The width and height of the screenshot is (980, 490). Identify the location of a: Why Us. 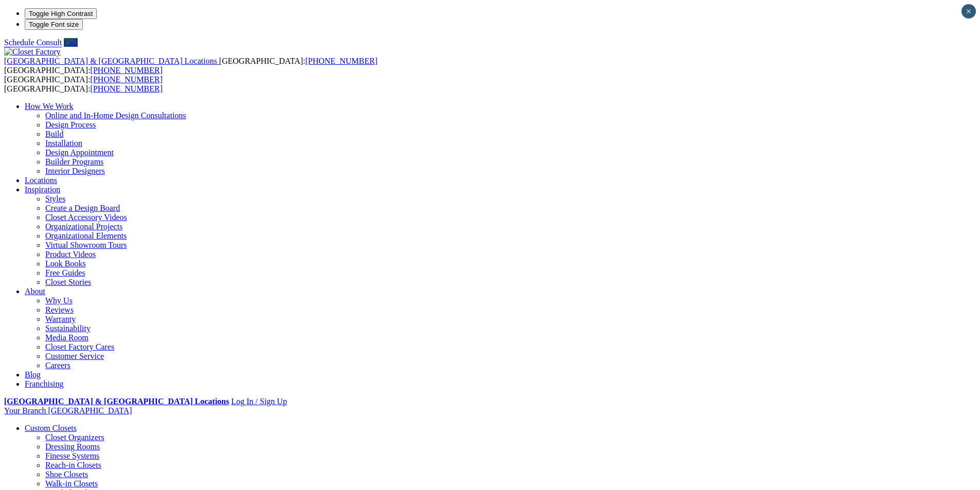
(59, 300).